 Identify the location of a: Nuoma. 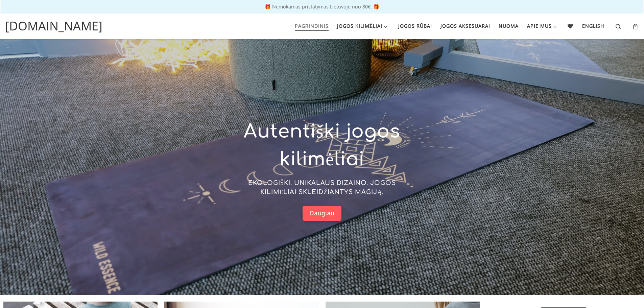
(509, 26).